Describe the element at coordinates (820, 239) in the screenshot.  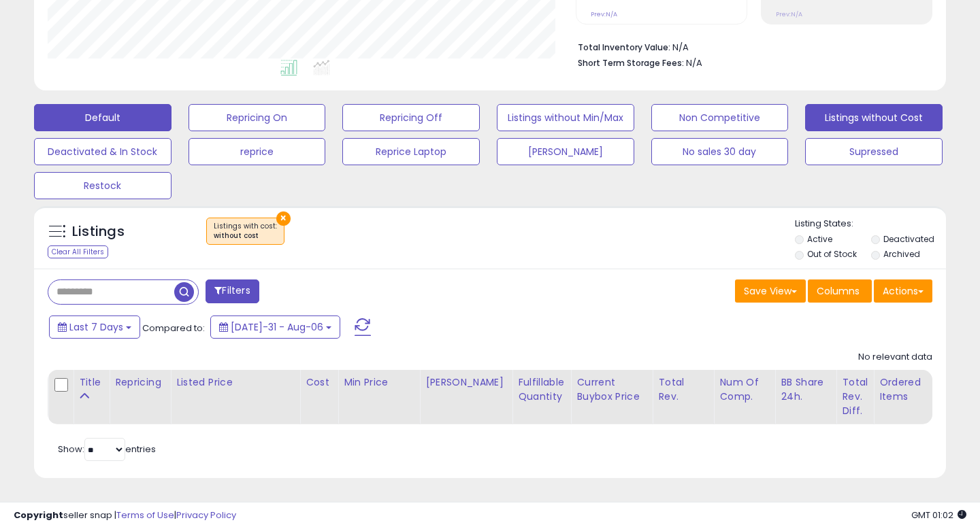
I see `label: Active` at that location.